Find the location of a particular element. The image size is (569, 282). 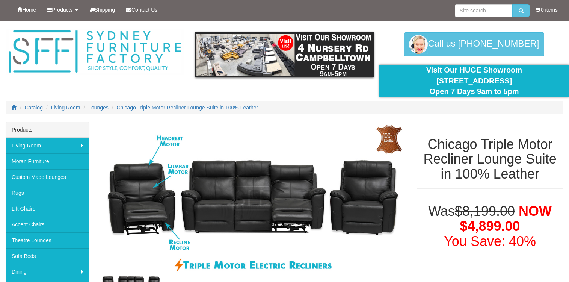

span: Living Room is located at coordinates (66, 107).